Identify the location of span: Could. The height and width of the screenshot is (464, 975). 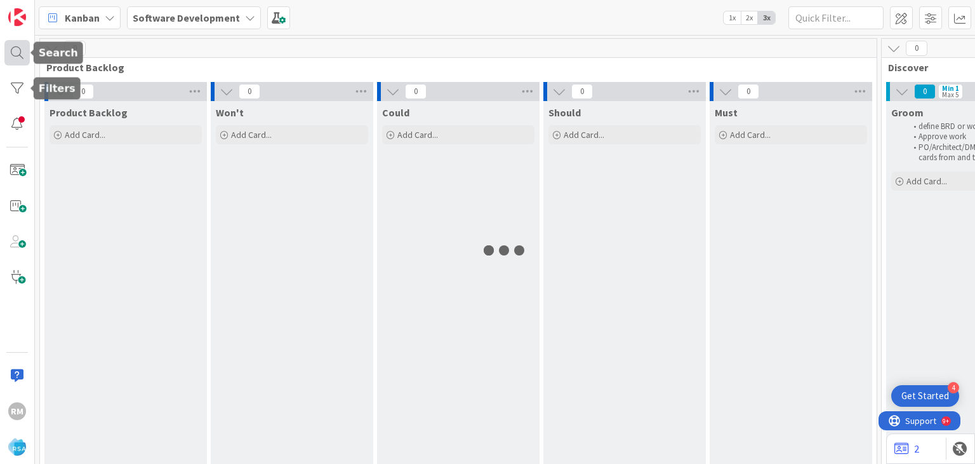
(396, 112).